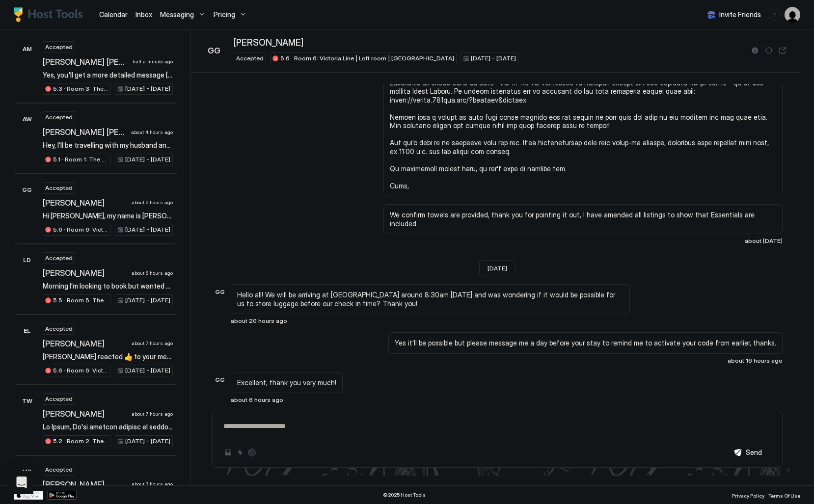  I want to click on span: about 4 hours ago, so click(152, 132).